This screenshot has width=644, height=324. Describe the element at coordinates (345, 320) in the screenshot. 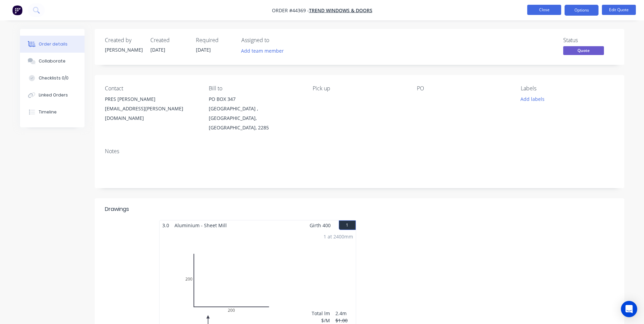

I see `div: $1.00` at that location.